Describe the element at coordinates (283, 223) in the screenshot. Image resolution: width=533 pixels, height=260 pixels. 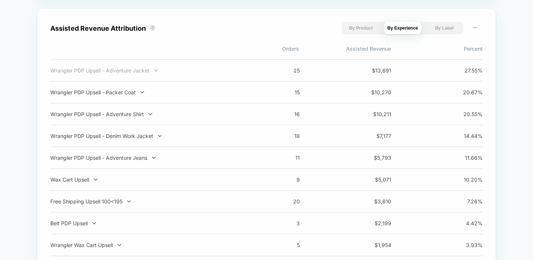
I see `span: 3` at that location.